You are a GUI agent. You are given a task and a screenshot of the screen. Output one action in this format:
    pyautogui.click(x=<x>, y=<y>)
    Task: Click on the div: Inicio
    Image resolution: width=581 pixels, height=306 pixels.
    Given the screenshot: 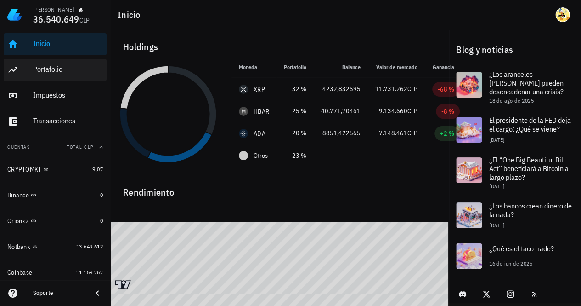 What is the action you would take?
    pyautogui.click(x=68, y=43)
    